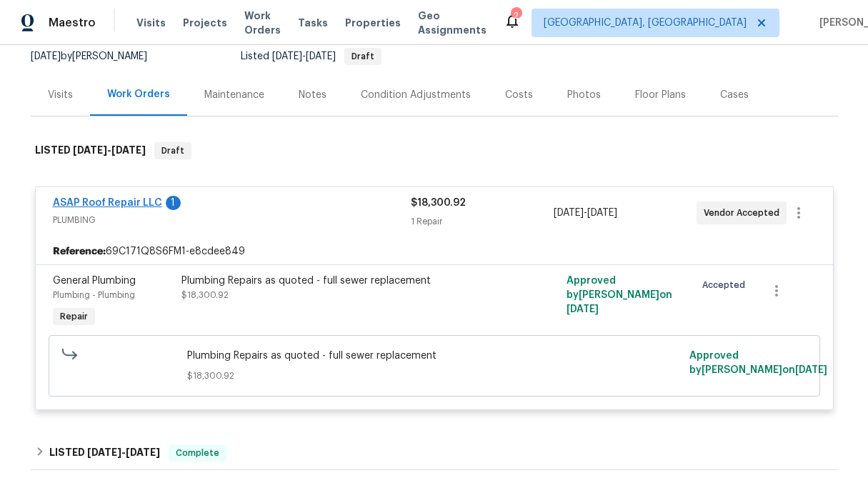 This screenshot has width=868, height=478. What do you see at coordinates (519, 95) in the screenshot?
I see `div: Costs` at bounding box center [519, 95].